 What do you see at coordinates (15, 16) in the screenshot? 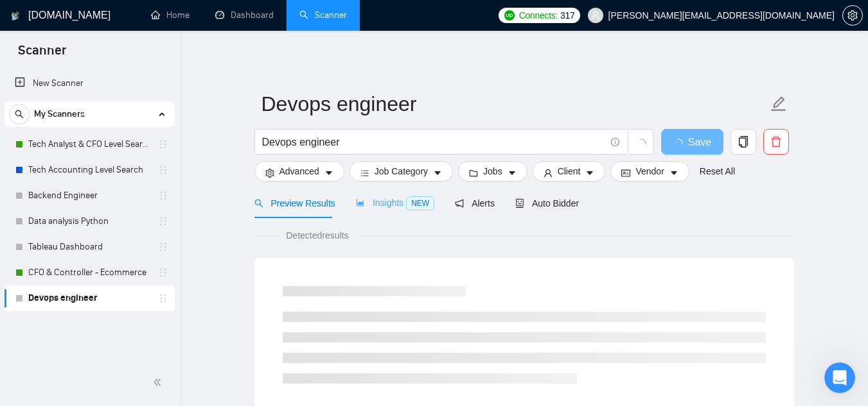
I see `img: logo` at bounding box center [15, 16].